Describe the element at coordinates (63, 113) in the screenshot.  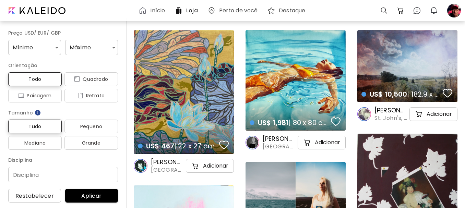
I see `h6: Tamanho` at that location.